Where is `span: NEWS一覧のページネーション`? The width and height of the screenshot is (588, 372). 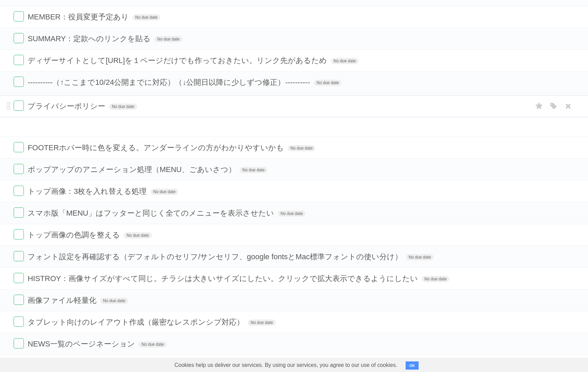 span: NEWS一覧のページネーション is located at coordinates (82, 344).